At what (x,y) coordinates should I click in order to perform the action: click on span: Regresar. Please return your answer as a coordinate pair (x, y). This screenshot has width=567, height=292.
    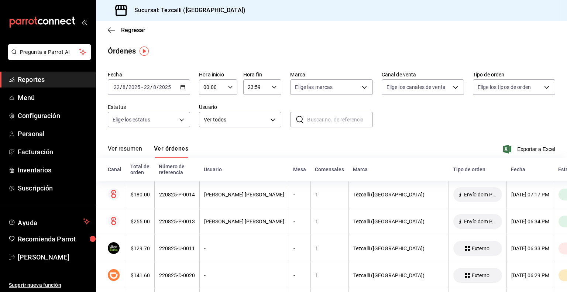
    Looking at the image, I should click on (133, 30).